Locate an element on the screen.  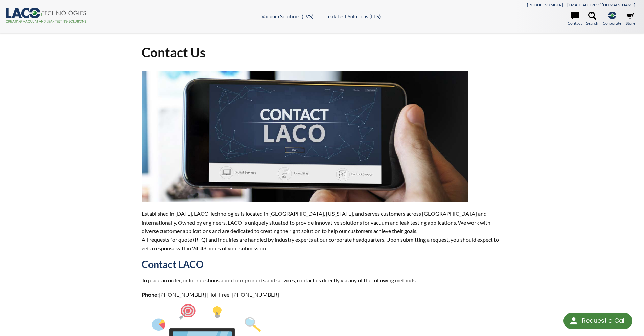
img: round button is located at coordinates (573, 321).